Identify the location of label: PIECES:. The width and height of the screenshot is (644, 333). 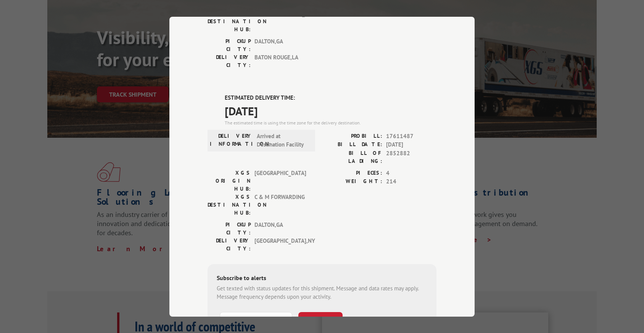
(352, 172).